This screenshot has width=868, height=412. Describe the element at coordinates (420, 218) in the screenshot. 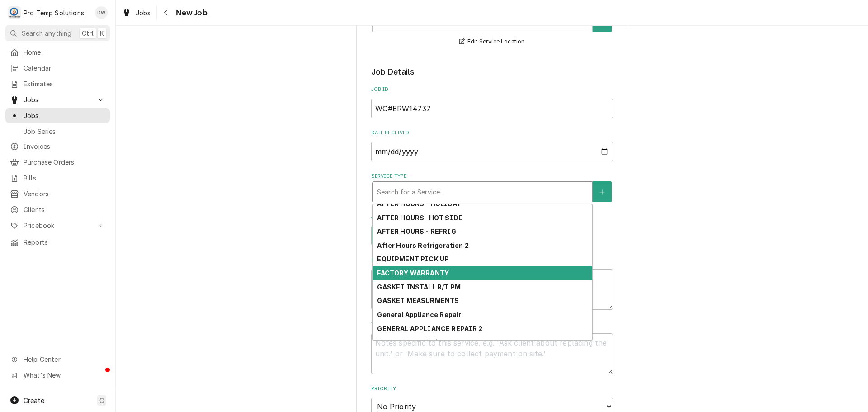

I see `strong: AFTER HOURS- HOT SIDE` at that location.